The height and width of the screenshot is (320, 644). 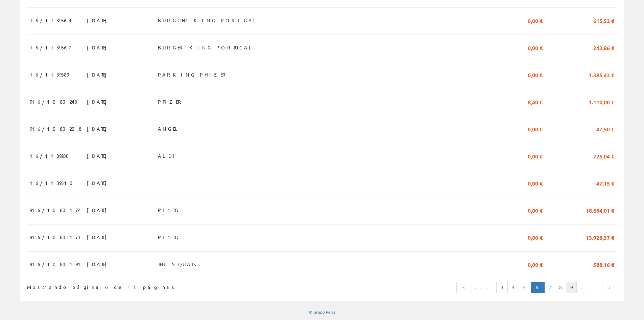 I want to click on span: TENISQUATS, so click(x=179, y=264).